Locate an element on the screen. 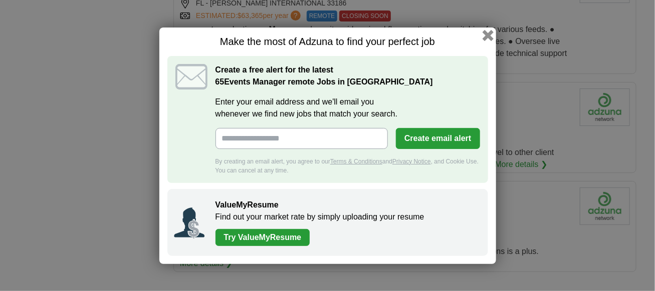 The image size is (655, 291). h2: Create a free alert for the latest is located at coordinates (348, 76).